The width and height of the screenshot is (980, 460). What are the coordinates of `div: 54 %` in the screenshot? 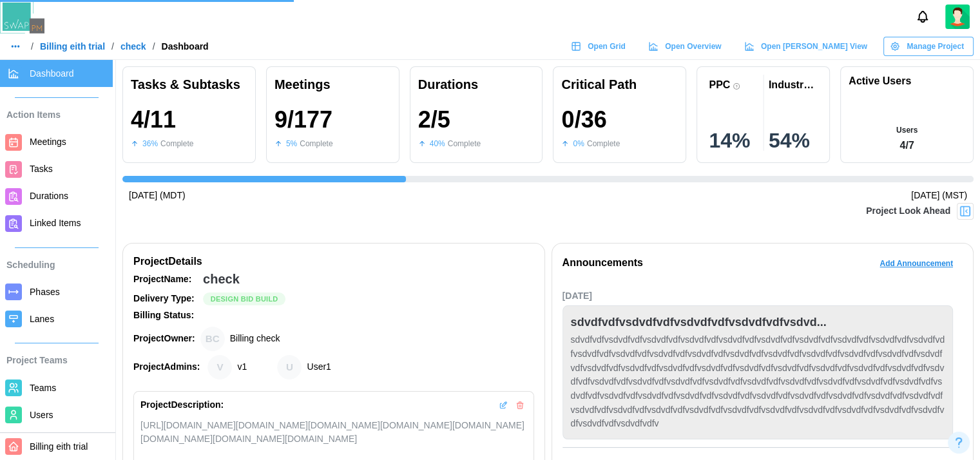 It's located at (793, 141).